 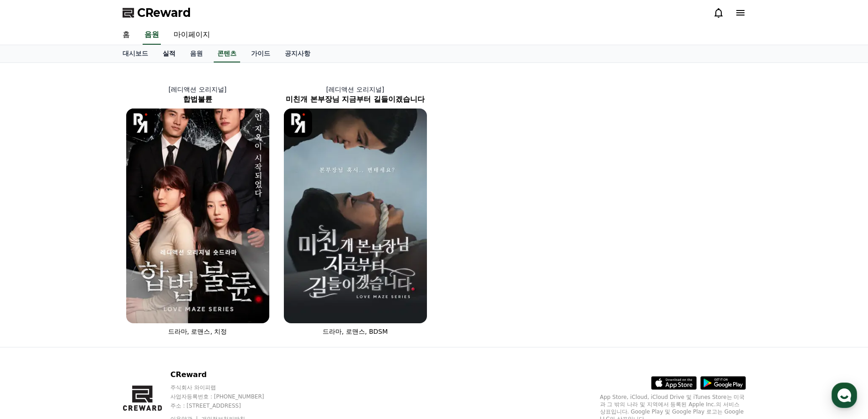 I want to click on a: CReward, so click(x=157, y=13).